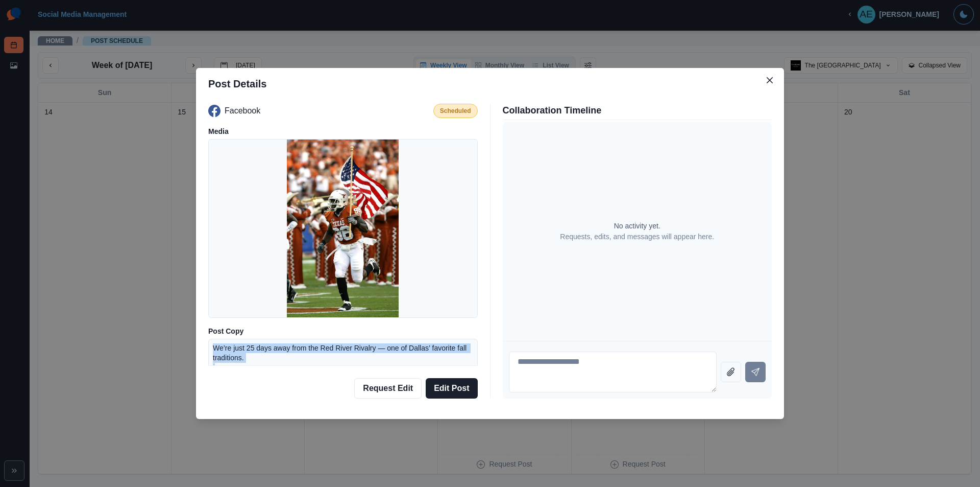 This screenshot has height=487, width=980. I want to click on p: Facebook, so click(242, 110).